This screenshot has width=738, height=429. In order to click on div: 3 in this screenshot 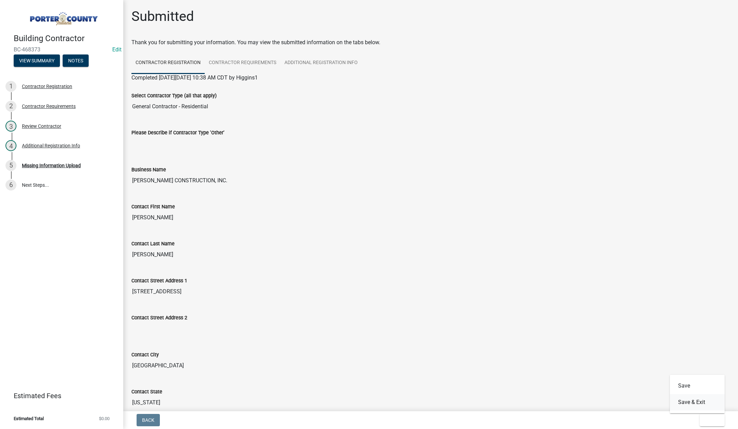, I will do `click(11, 126)`.